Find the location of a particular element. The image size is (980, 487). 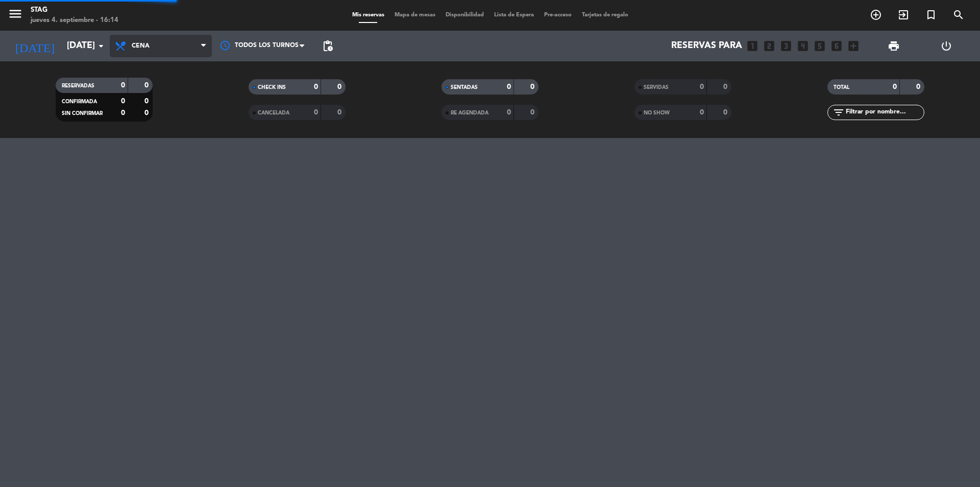

i: filter_list is located at coordinates (839, 113).